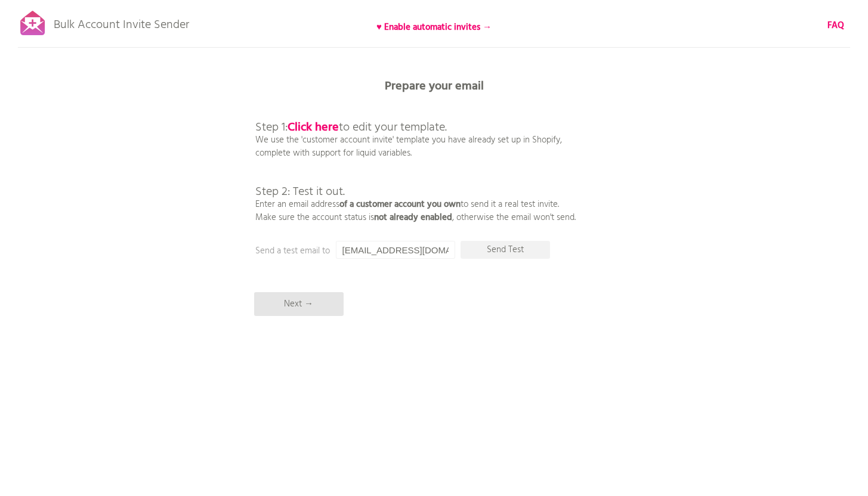  What do you see at coordinates (313, 128) in the screenshot?
I see `b: Click here` at bounding box center [313, 128].